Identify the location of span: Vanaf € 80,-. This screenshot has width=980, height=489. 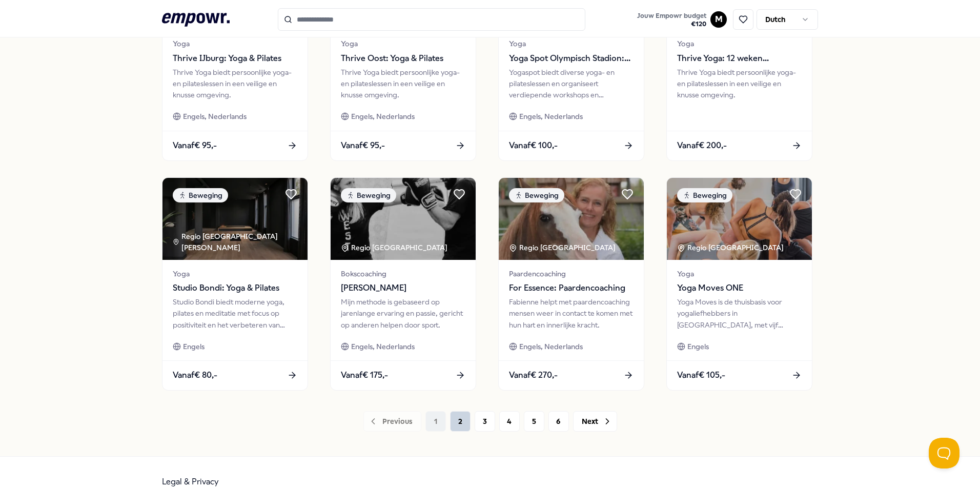
(195, 376).